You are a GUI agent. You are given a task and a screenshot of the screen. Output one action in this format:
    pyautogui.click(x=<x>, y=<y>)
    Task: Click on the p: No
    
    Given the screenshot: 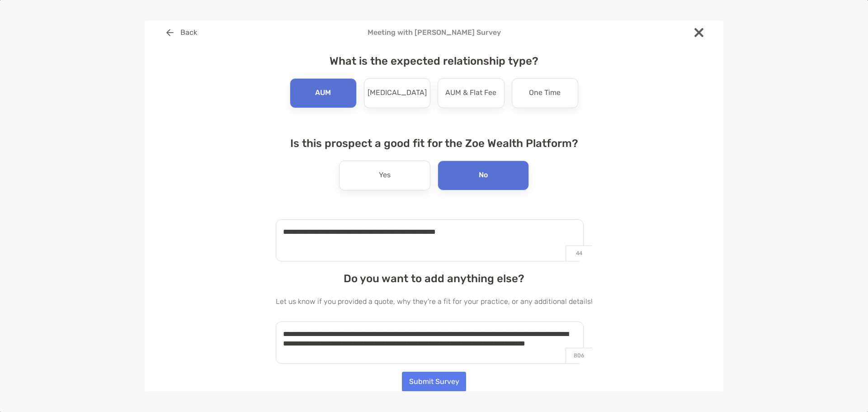 What is the action you would take?
    pyautogui.click(x=483, y=175)
    